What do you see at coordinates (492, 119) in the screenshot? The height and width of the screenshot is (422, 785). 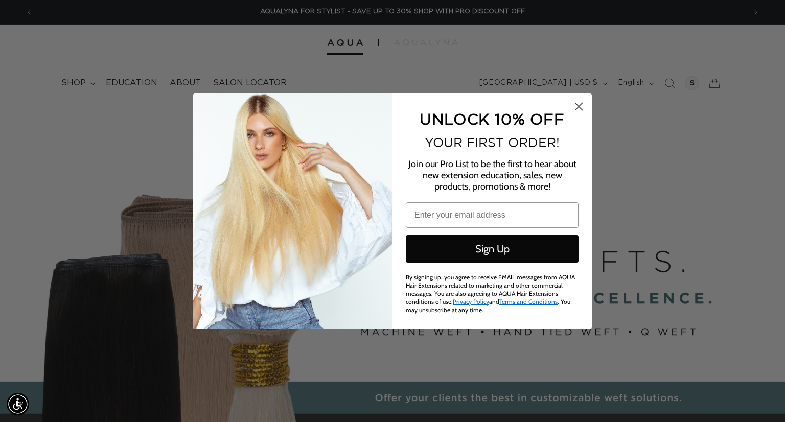 I see `span: UNLOCK 10% OFF` at bounding box center [492, 119].